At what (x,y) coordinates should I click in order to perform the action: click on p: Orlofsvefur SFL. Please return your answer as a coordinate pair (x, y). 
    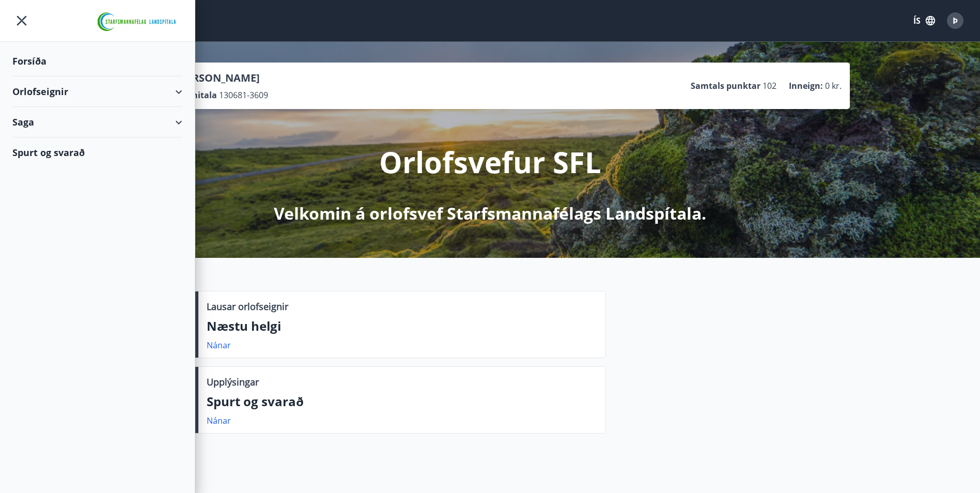
    Looking at the image, I should click on (490, 162).